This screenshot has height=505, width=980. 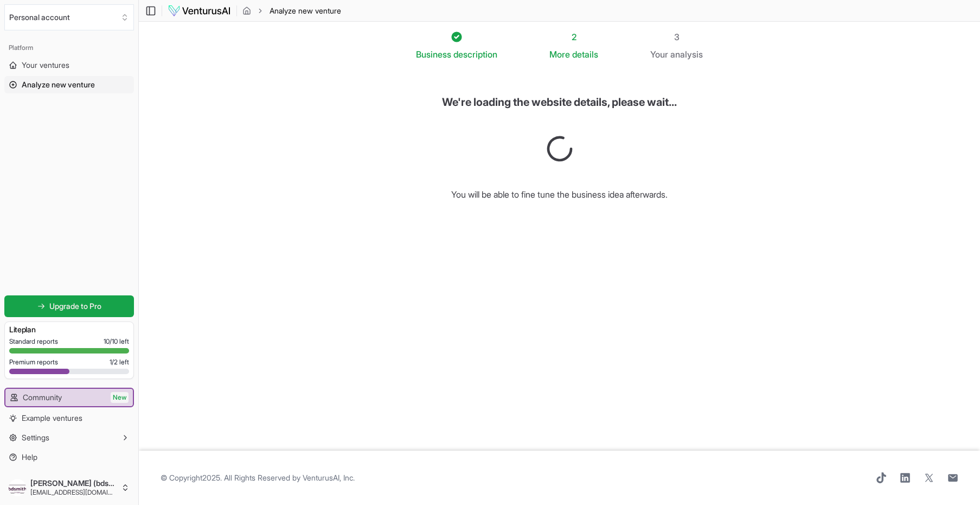 I want to click on span: Upgrade to Pro, so click(x=76, y=306).